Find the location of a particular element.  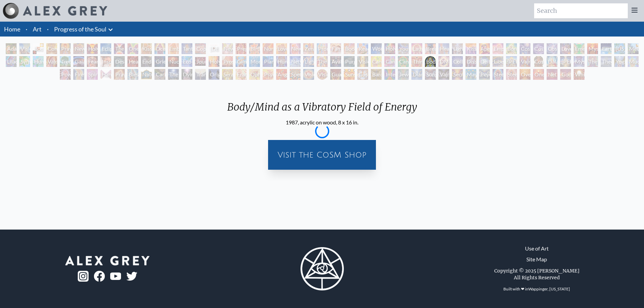

div: Cosmic Artist is located at coordinates (539, 49).